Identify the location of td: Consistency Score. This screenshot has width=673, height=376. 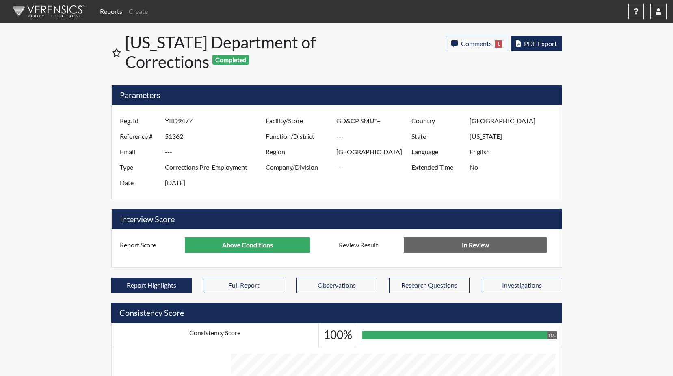
(215, 334).